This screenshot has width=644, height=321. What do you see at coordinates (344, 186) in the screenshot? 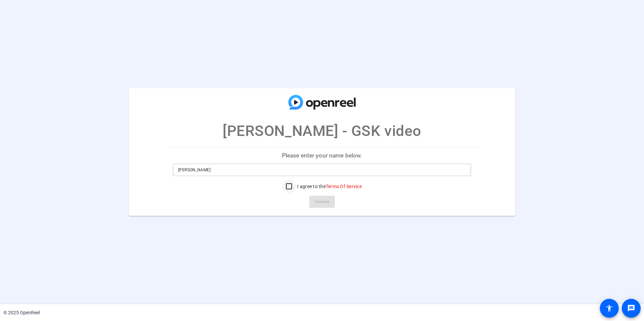
I see `a: Terms Of Service` at bounding box center [344, 186].